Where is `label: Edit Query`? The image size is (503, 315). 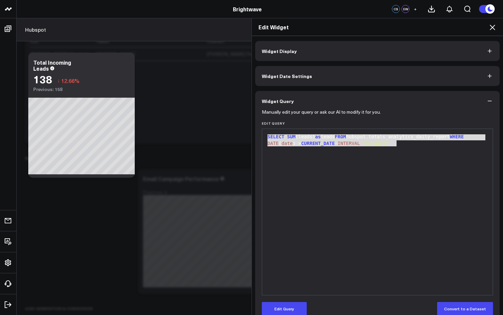
label: Edit Query is located at coordinates (378, 123).